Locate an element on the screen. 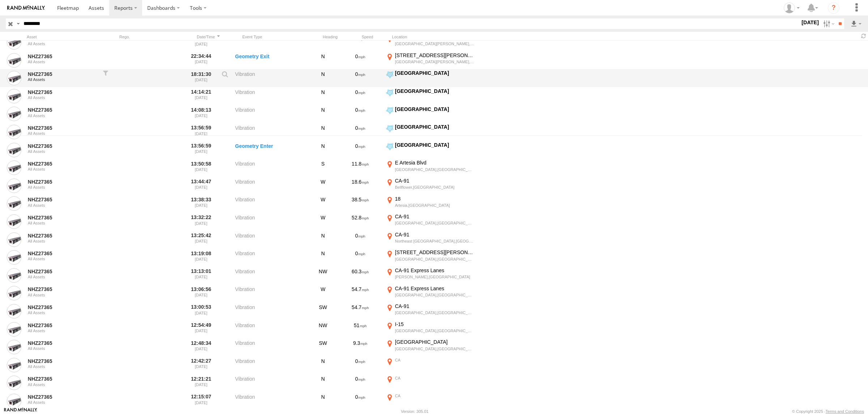 This screenshot has width=868, height=415. div: CA-91 Express Lanes is located at coordinates (434, 288).